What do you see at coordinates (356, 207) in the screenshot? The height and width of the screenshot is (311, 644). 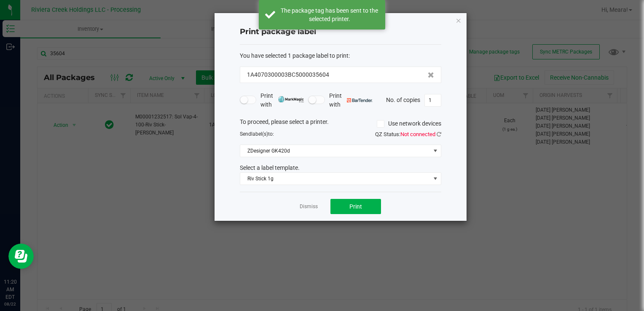 I see `span: Print` at bounding box center [356, 207].